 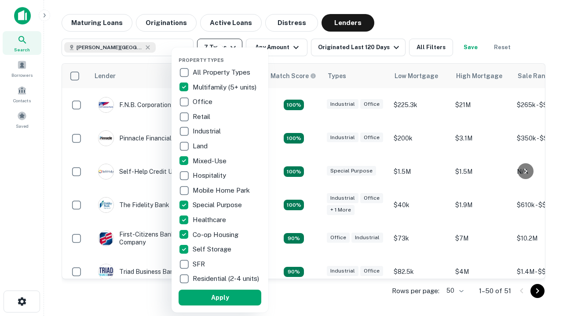 I want to click on span: Property Types, so click(x=201, y=60).